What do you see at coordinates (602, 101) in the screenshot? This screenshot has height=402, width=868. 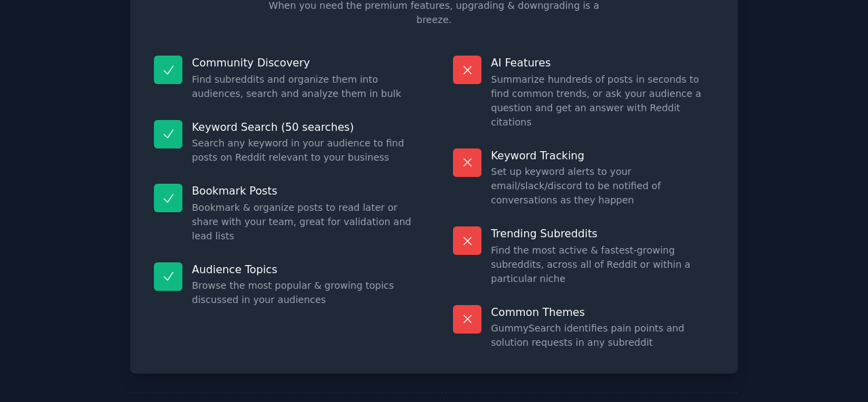 I see `dd: Summarize hundreds of posts in seconds to find common trends, or ask your audience a question and...` at bounding box center [602, 101].